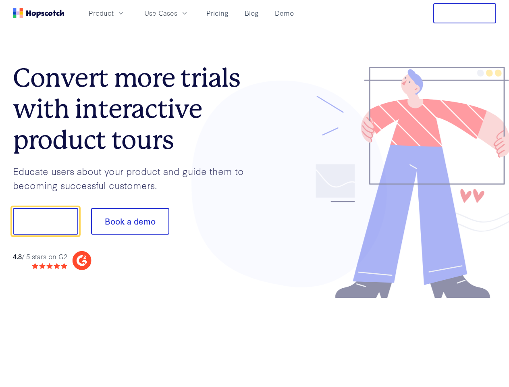 The width and height of the screenshot is (509, 387). I want to click on a: Pricing, so click(217, 13).